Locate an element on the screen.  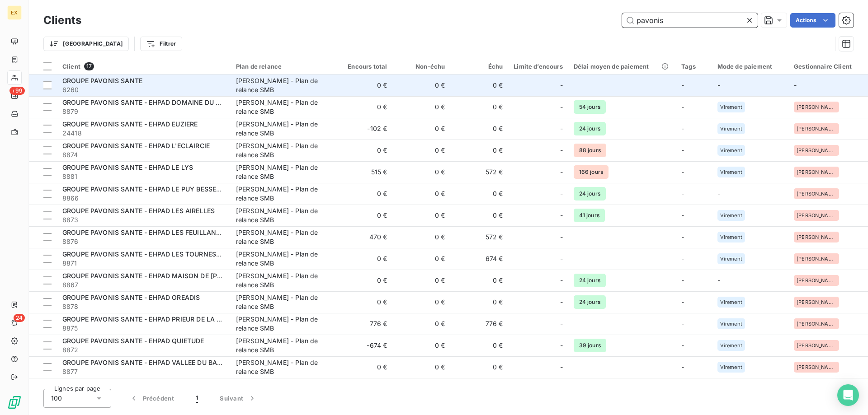
span: GROUPE PAVONIS SANTE - EHPAD VALLEE DU BANDIAT is located at coordinates (149, 362).